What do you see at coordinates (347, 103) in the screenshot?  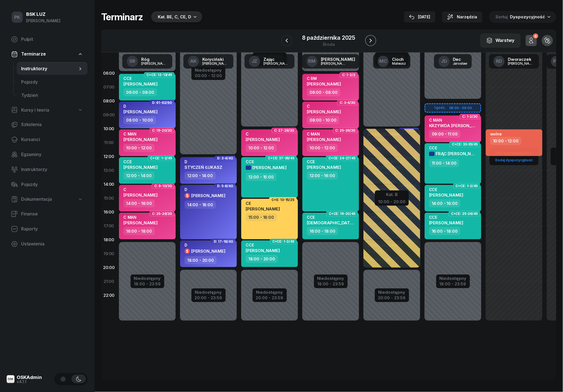 I see `span: C: 3-4/30` at bounding box center [347, 103].